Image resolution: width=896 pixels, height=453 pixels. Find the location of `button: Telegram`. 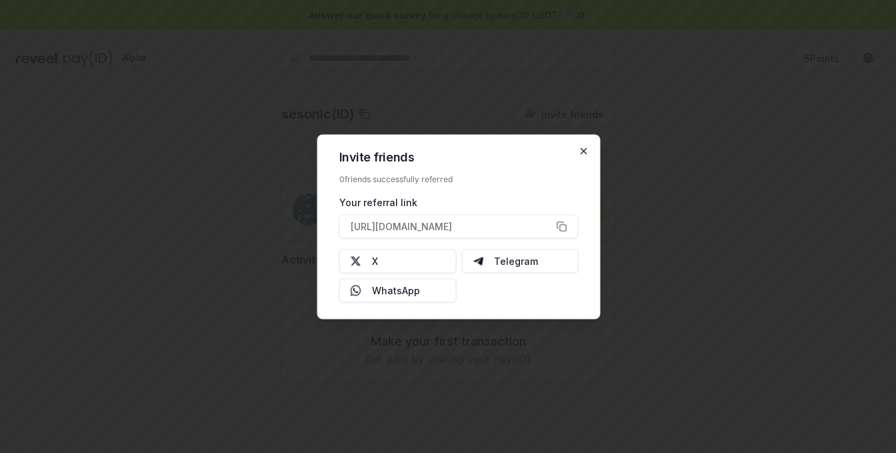

button: Telegram is located at coordinates (520, 261).